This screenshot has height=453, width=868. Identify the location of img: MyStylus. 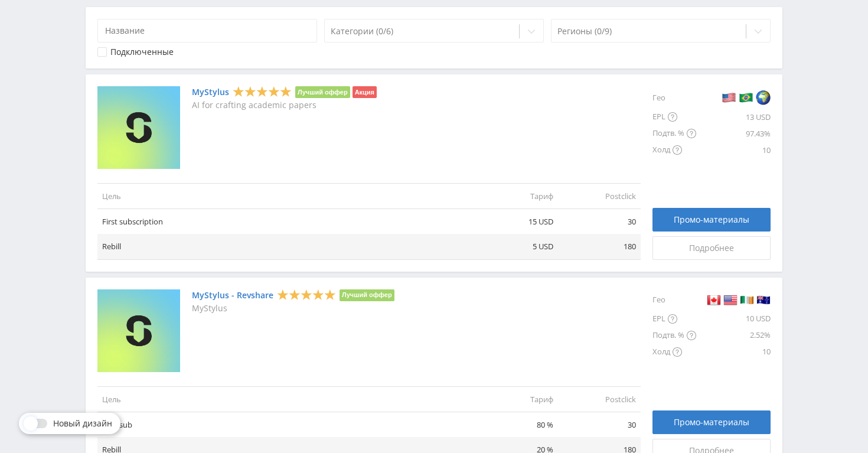
(139, 127).